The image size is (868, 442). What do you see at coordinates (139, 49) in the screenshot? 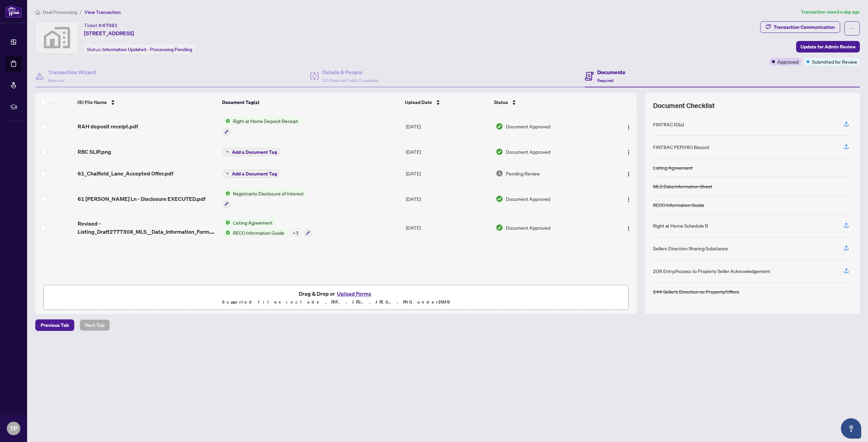
I see `div: Status:` at bounding box center [139, 49].